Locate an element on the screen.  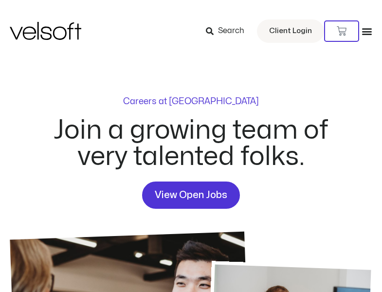
h2: Join a growing team of very talented folks. is located at coordinates (191, 144).